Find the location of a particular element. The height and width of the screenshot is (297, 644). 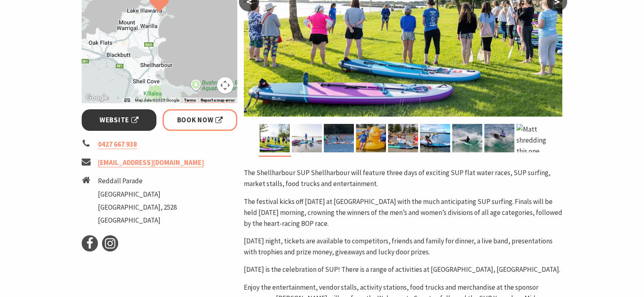

a: Website is located at coordinates (119, 120).